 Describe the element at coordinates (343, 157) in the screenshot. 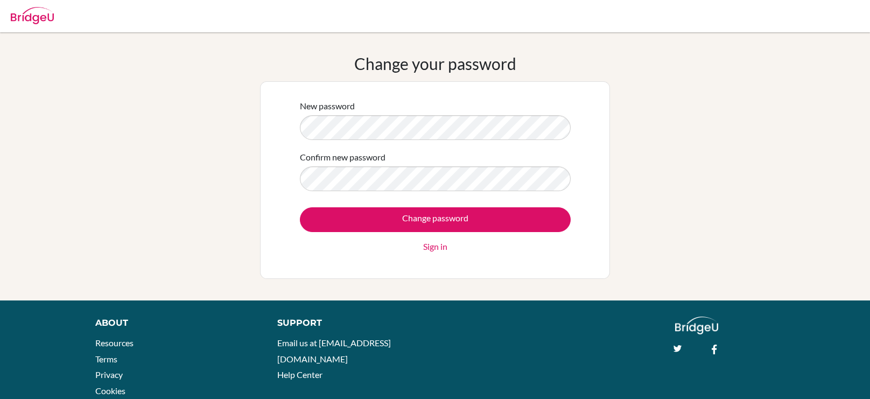

I see `label: Confirm new password` at that location.